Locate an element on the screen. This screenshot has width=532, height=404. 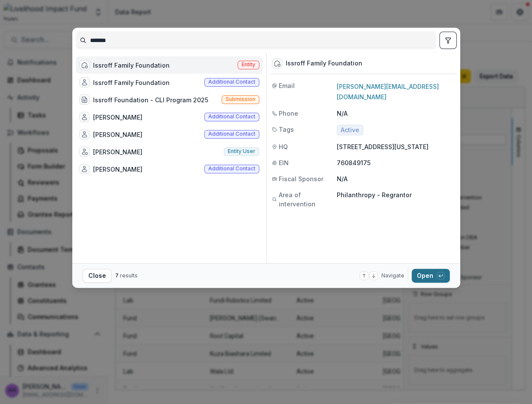
span: Fiscal Sponsor is located at coordinates (301, 179).